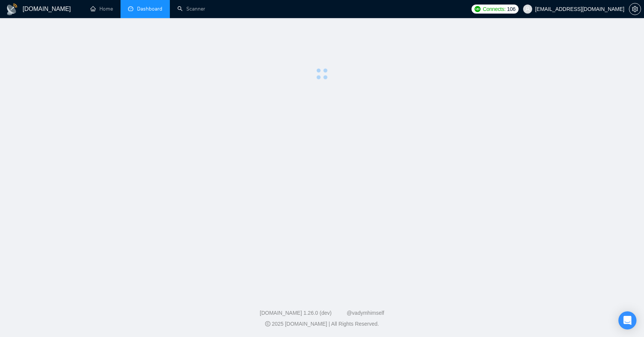 This screenshot has height=337, width=644. What do you see at coordinates (150, 9) in the screenshot?
I see `span: Dashboard` at bounding box center [150, 9].